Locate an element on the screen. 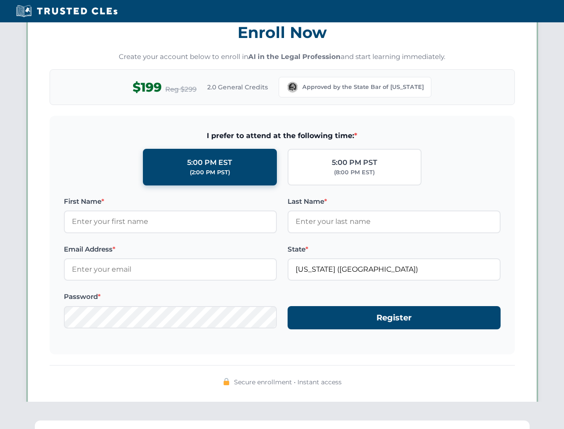  span: $199 is located at coordinates (147, 87).